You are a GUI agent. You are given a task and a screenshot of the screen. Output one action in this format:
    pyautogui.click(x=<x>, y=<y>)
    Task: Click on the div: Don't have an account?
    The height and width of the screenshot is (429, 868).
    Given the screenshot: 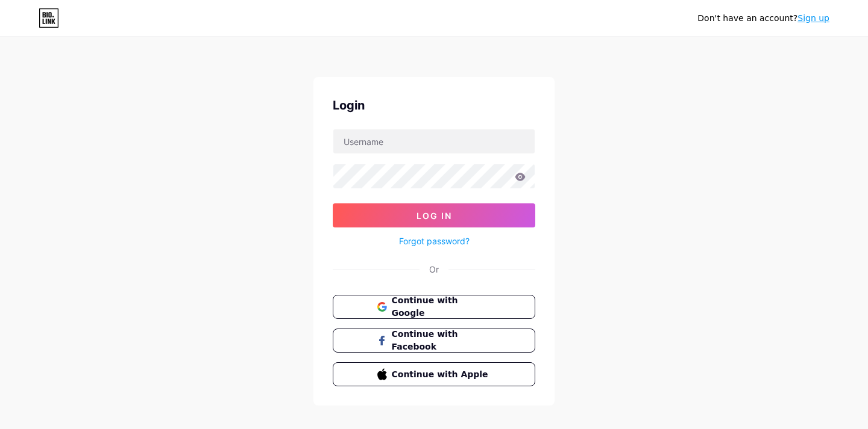 What is the action you would take?
    pyautogui.click(x=763, y=18)
    